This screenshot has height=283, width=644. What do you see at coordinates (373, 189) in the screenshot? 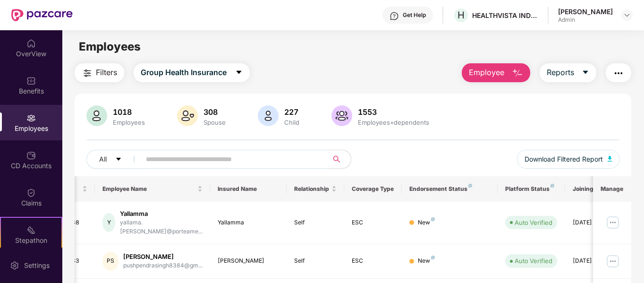
I see `th: Coverage Type` at bounding box center [373, 189].